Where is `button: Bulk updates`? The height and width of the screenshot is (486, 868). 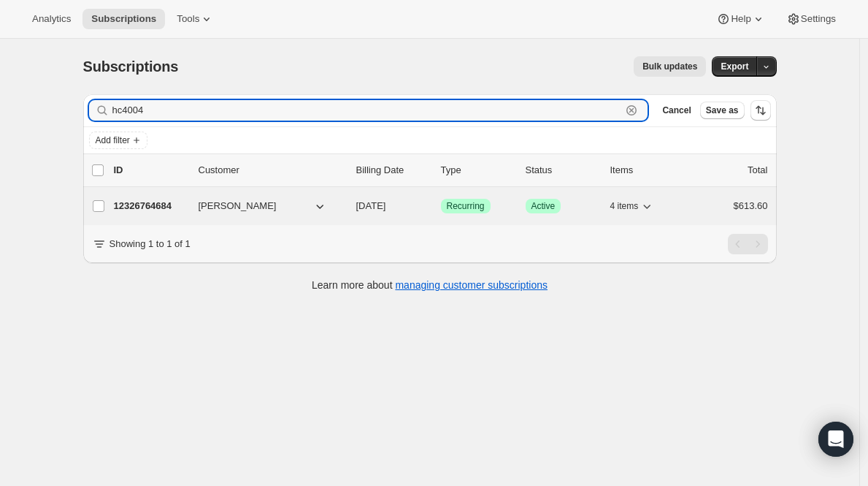
button: Bulk updates is located at coordinates (669, 67).